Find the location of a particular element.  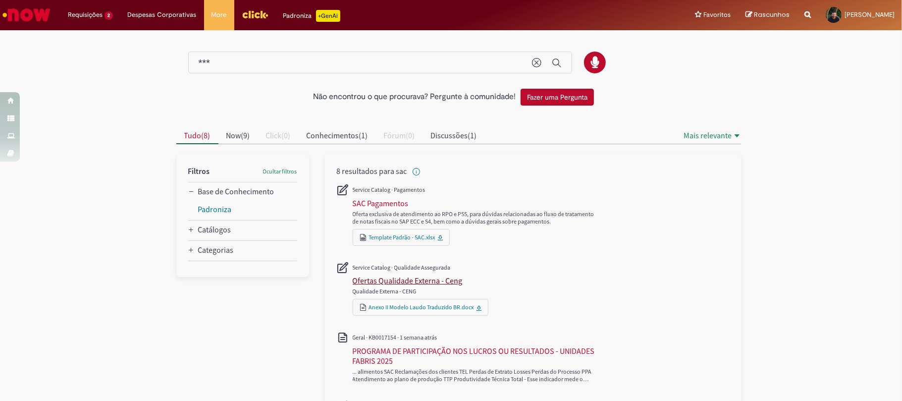

span: 2 is located at coordinates (109, 15).